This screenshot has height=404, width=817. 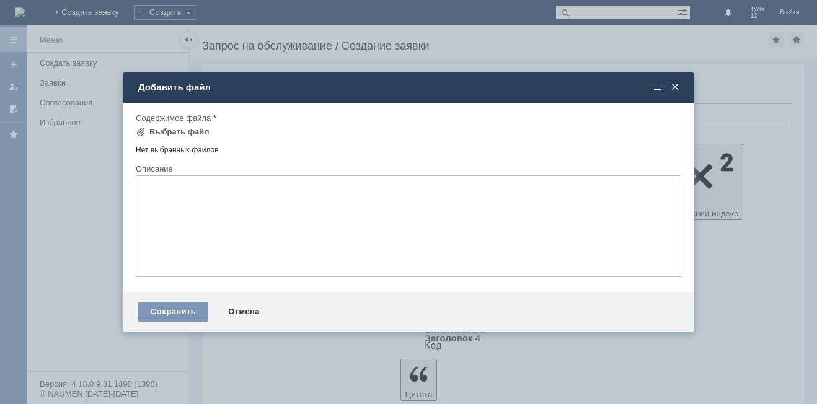 What do you see at coordinates (407, 169) in the screenshot?
I see `div: Описание` at bounding box center [407, 169].